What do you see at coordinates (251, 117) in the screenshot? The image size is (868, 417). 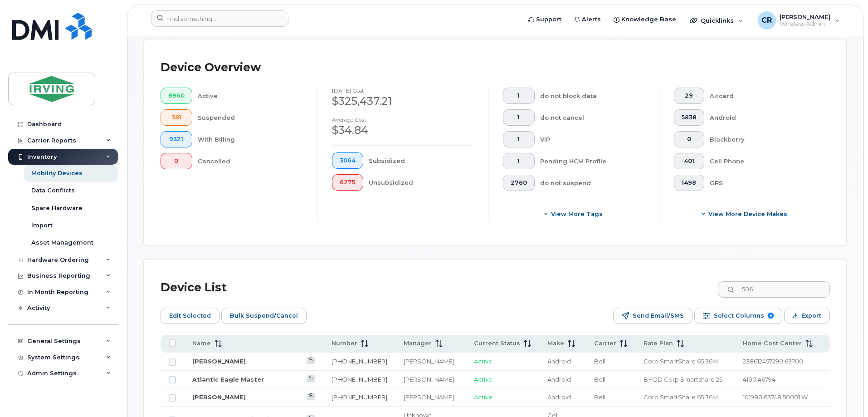 I see `div: Suspended` at bounding box center [251, 117].